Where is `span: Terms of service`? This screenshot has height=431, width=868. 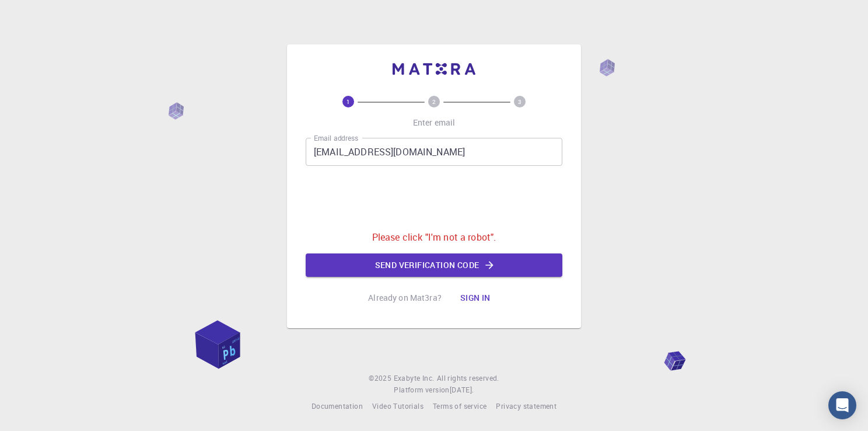
span: Terms of service is located at coordinates (460, 406).